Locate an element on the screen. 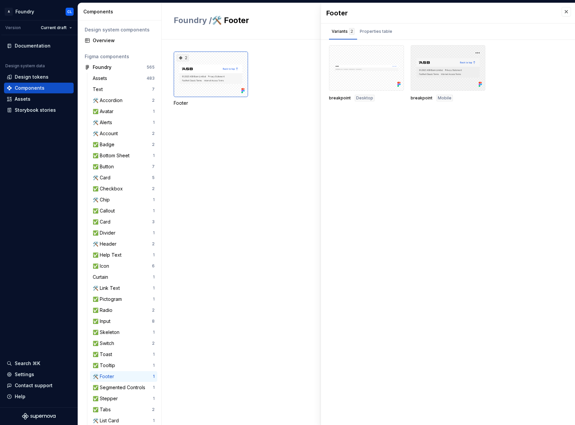 This screenshot has height=425, width=575. a: ✅ Divider1 is located at coordinates (124, 233).